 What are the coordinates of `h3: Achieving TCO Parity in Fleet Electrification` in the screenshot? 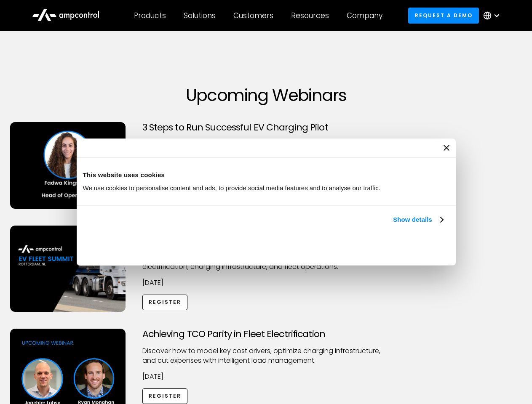 It's located at (266, 334).